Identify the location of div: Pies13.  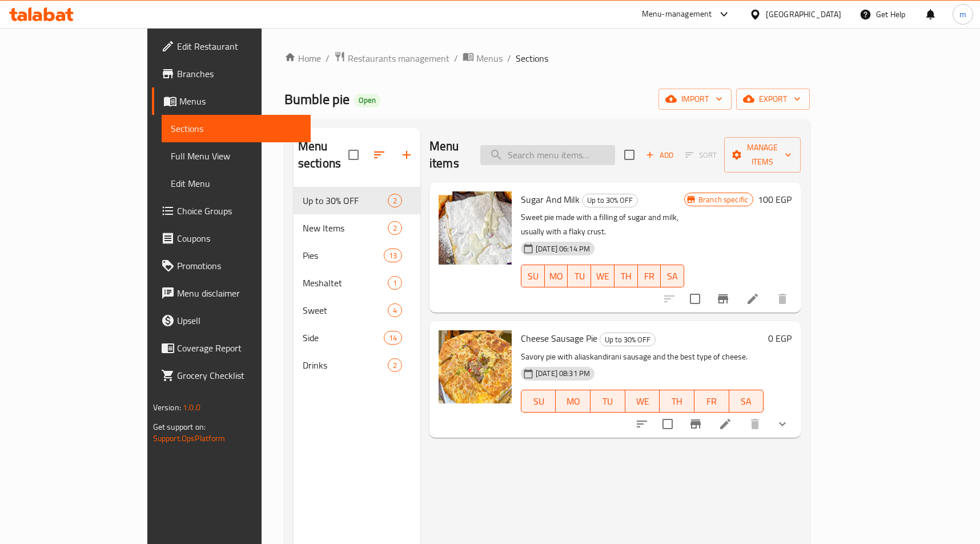
(357, 255).